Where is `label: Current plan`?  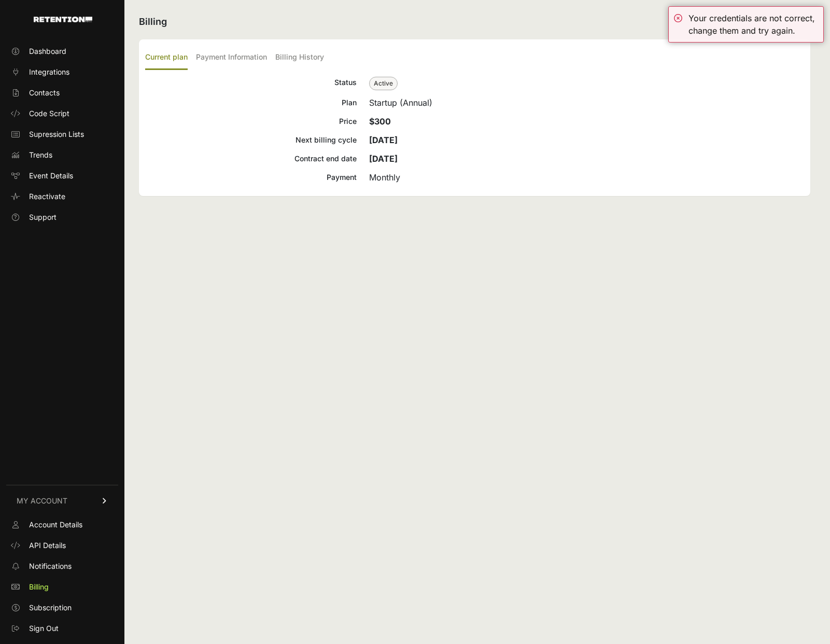
label: Current plan is located at coordinates (166, 58).